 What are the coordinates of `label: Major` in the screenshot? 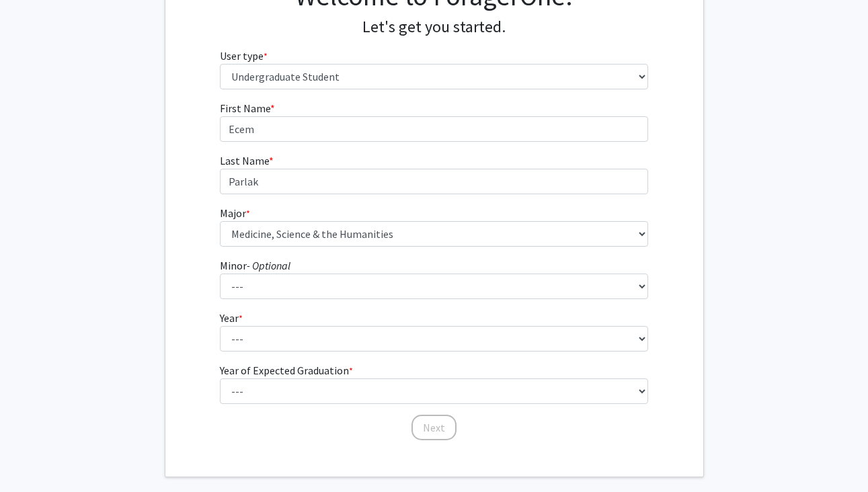 It's located at (235, 213).